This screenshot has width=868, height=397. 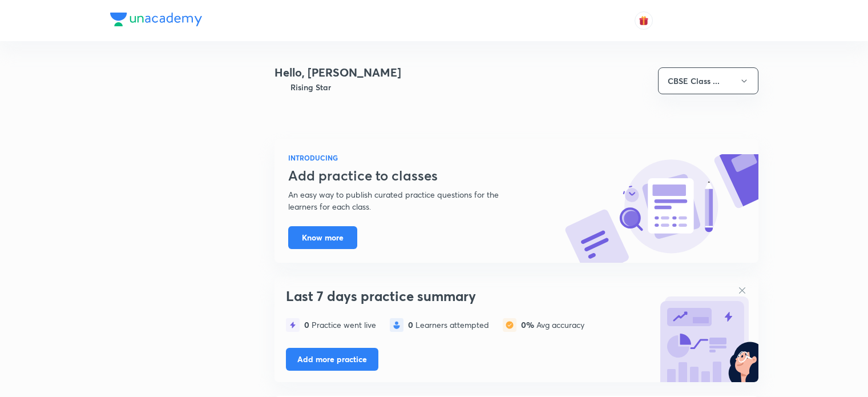 I want to click on div: Practice went live, so click(x=340, y=325).